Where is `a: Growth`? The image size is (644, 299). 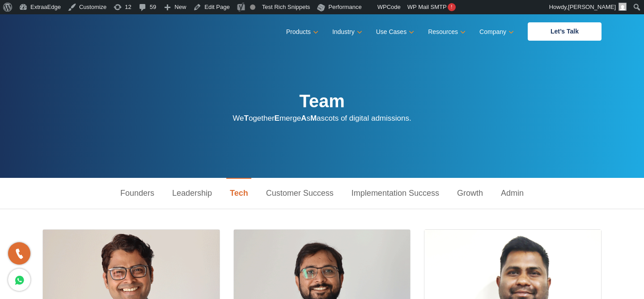 a: Growth is located at coordinates (470, 193).